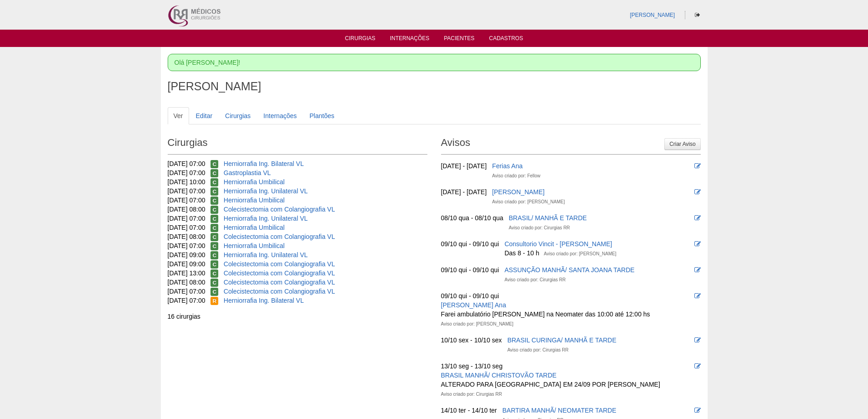 The height and width of the screenshot is (419, 868). Describe the element at coordinates (469, 411) in the screenshot. I see `div: 14/10 ter - 14/10 ter` at that location.